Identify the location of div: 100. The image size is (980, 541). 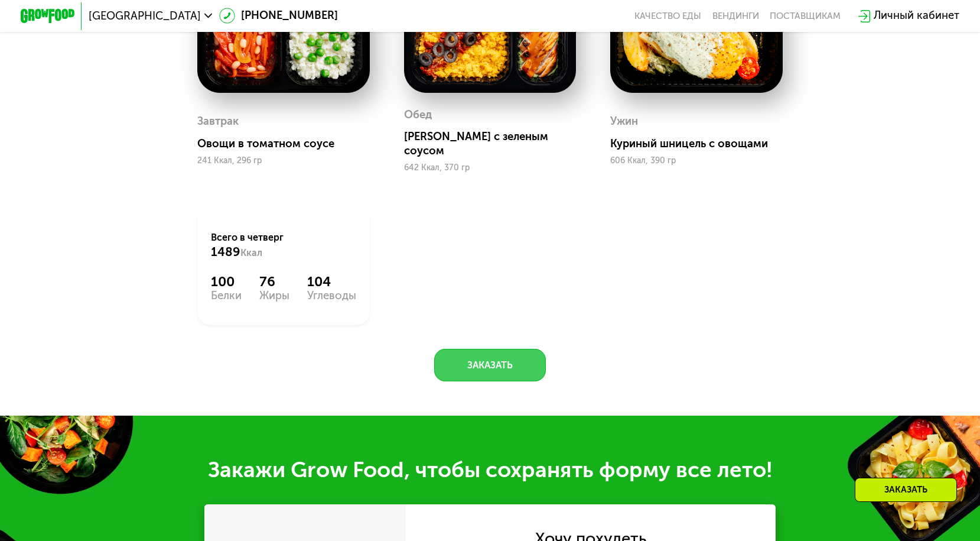
(226, 282).